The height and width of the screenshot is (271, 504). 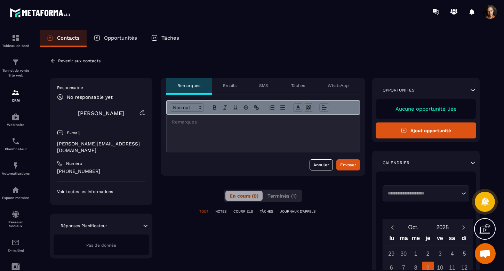 I want to click on a: formationformationCRM, so click(x=16, y=95).